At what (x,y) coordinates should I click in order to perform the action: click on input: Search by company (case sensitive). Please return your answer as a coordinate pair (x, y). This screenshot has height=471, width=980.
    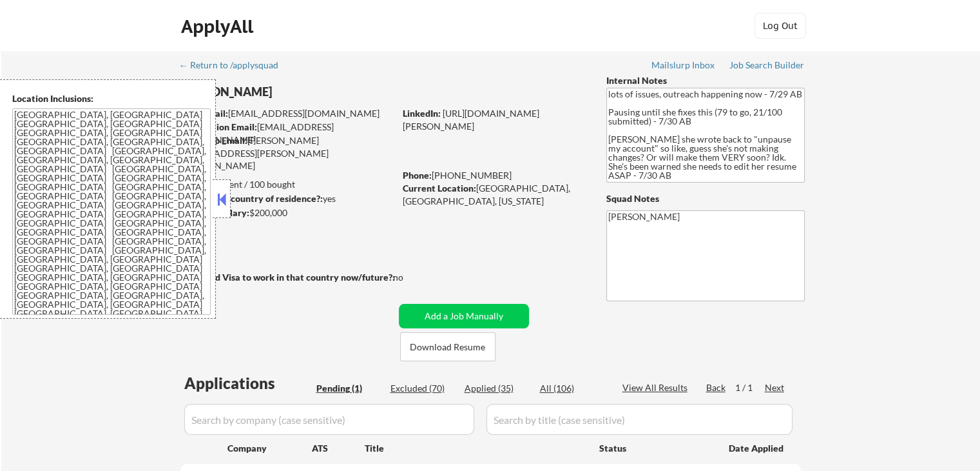
    Looking at the image, I should click on (329, 420).